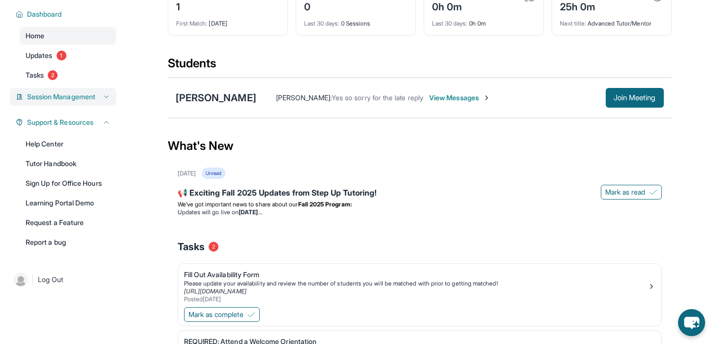 Image resolution: width=713 pixels, height=344 pixels. Describe the element at coordinates (483, 21) in the screenshot. I see `div: 0h 0m` at that location.